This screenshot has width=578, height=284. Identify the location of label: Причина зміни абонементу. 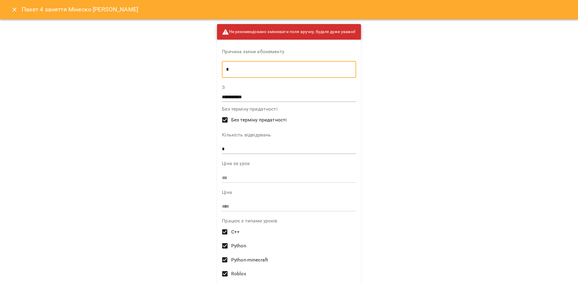
(289, 52).